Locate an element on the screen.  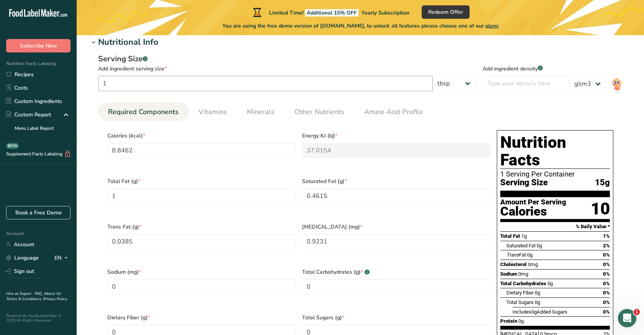
a: FAQ . is located at coordinates (40, 294).